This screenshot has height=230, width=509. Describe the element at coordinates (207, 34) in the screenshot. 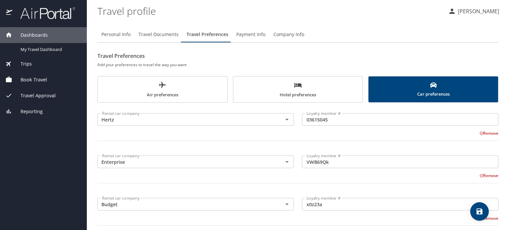

I see `span: Travel Preferences` at that location.